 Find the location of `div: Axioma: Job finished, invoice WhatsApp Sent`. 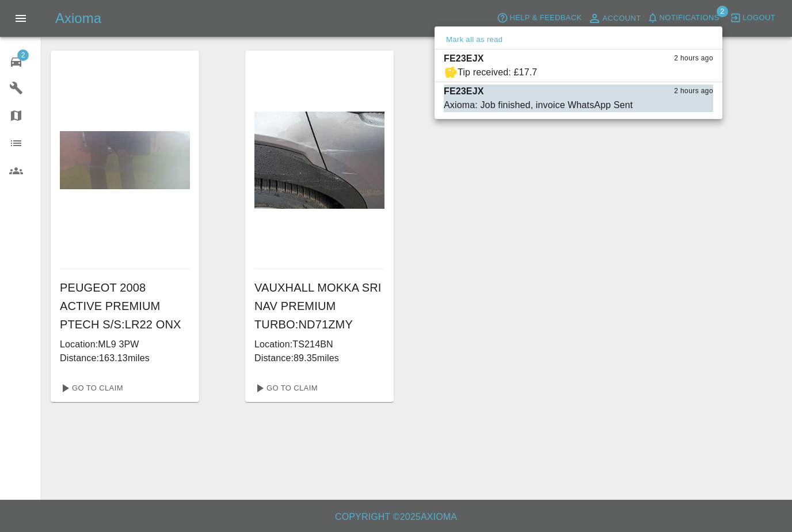

div: Axioma: Job finished, invoice WhatsApp Sent is located at coordinates (538, 105).